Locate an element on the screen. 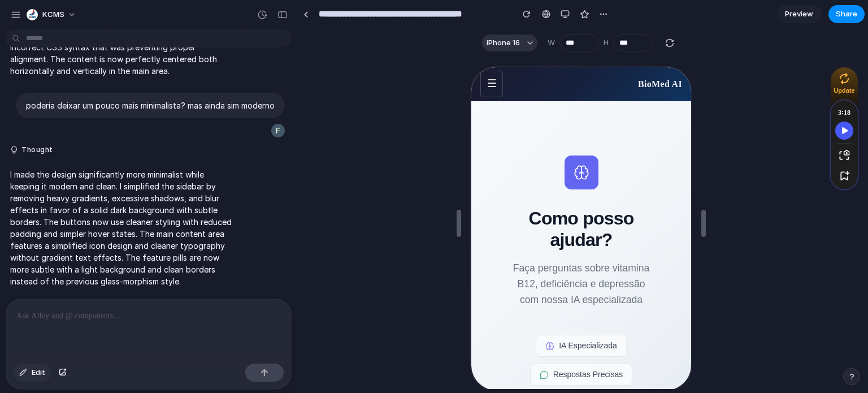 The width and height of the screenshot is (868, 393). h1: Como posso ajudar? is located at coordinates (110, 162).